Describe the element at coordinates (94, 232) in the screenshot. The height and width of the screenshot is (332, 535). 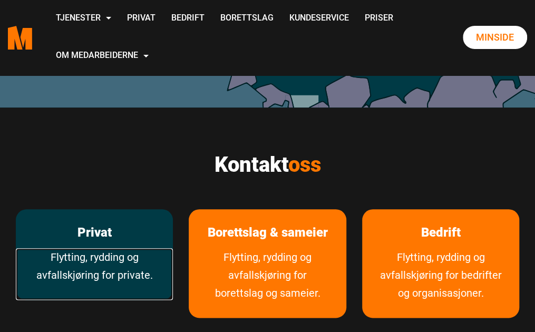
I see `a: les mer om Privat` at that location.